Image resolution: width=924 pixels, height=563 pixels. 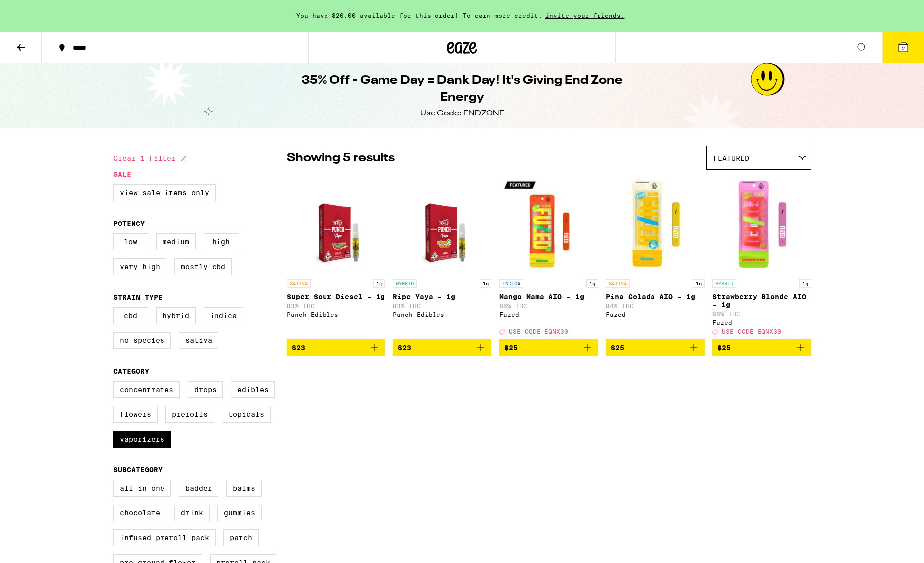 What do you see at coordinates (138, 297) in the screenshot?
I see `legend: Strain Type` at bounding box center [138, 297].